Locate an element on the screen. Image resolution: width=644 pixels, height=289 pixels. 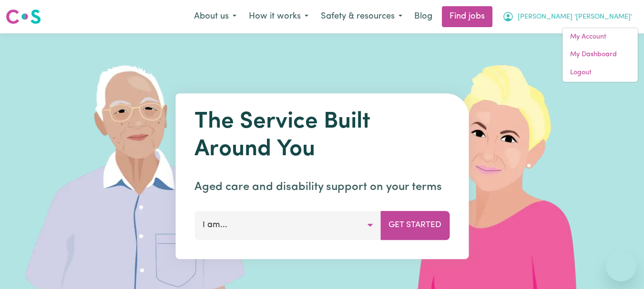
a: Find jobs is located at coordinates (468, 17).